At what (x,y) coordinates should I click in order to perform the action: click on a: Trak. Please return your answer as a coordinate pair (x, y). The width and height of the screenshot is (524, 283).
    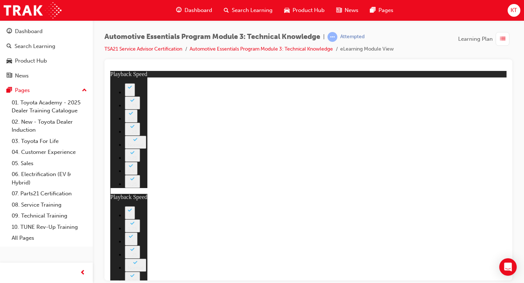
    Looking at the image, I should click on (32, 10).